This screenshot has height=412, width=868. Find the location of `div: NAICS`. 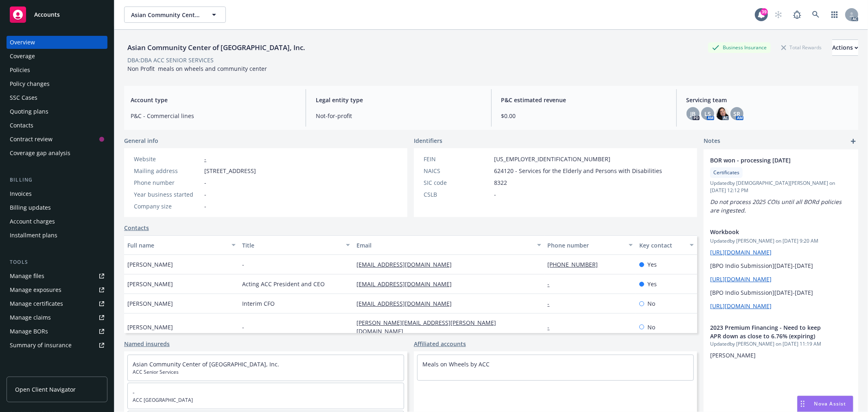

div: NAICS is located at coordinates (457, 171).